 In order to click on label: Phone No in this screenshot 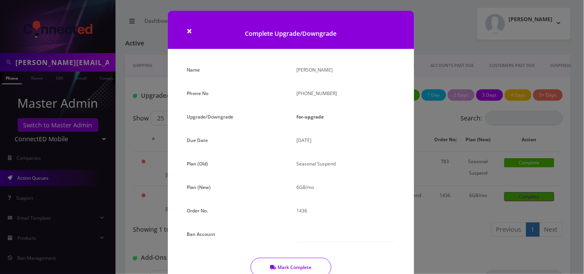, I will do `click(198, 93)`.